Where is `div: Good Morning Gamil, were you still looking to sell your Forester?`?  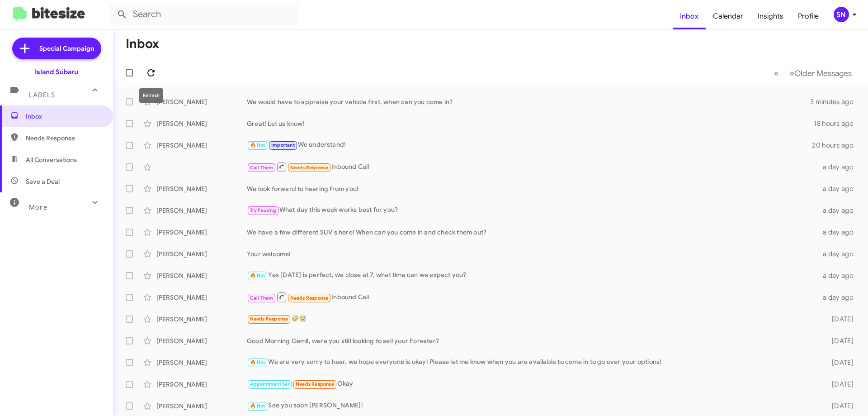 div: Good Morning Gamil, were you still looking to sell your Forester? is located at coordinates (532, 341).